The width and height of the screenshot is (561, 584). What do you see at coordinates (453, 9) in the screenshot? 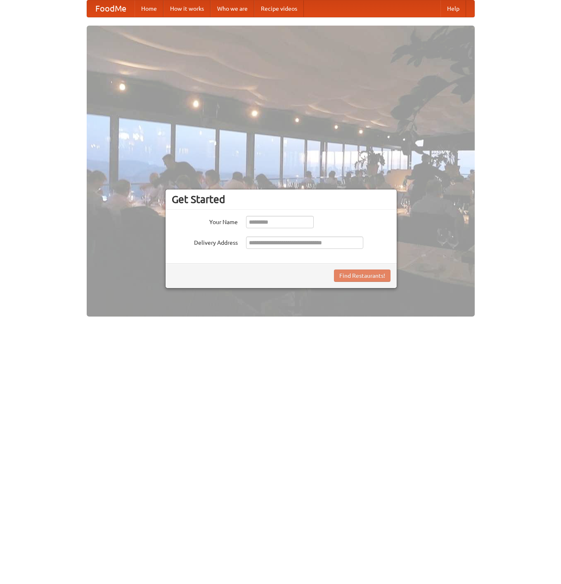
I see `a: Help` at bounding box center [453, 9].